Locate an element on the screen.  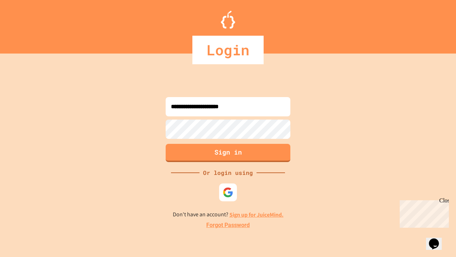
img: Logo.svg is located at coordinates (228, 20).